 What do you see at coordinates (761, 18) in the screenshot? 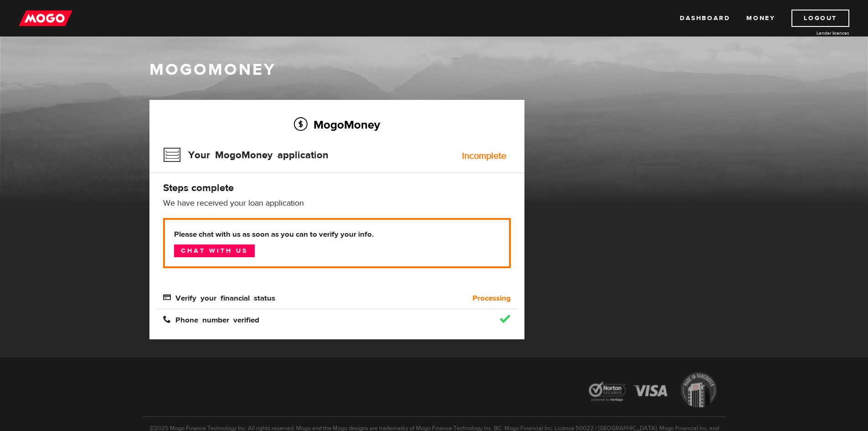
I see `a: Money` at bounding box center [761, 18].